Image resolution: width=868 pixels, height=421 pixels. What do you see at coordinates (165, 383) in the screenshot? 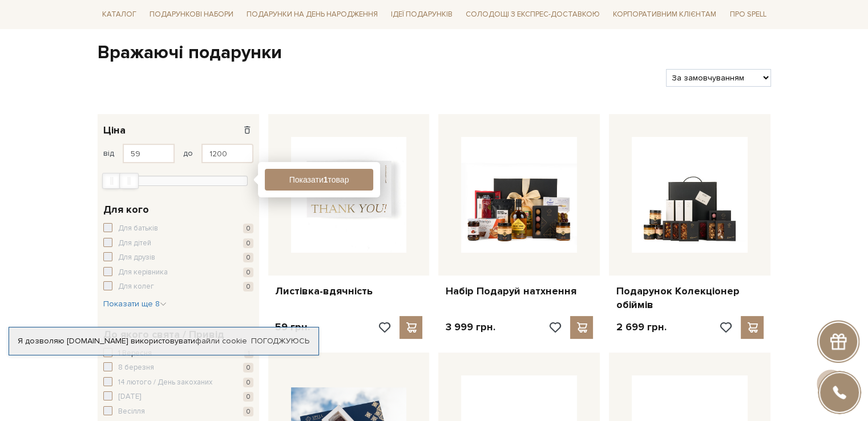
I see `span: 14 лютого / День закоханих` at bounding box center [165, 383].